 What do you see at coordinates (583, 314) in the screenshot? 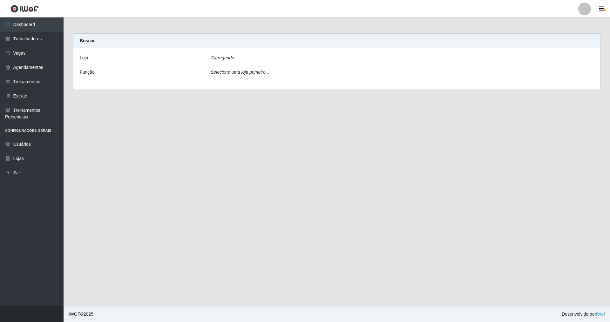
I see `span: Desenvolvido por` at bounding box center [583, 314].